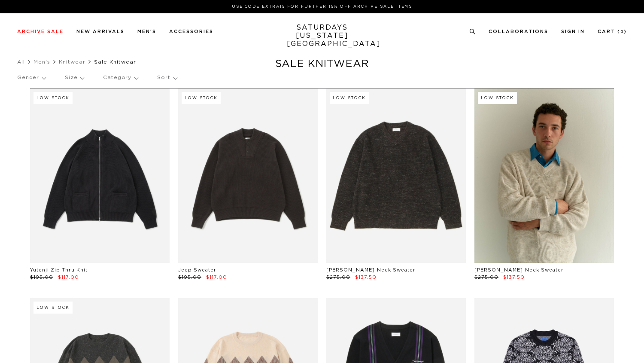  What do you see at coordinates (322, 6) in the screenshot?
I see `p: Use Code EXTRA15 for Further 15% Off Archive Sale Items` at bounding box center [322, 6].